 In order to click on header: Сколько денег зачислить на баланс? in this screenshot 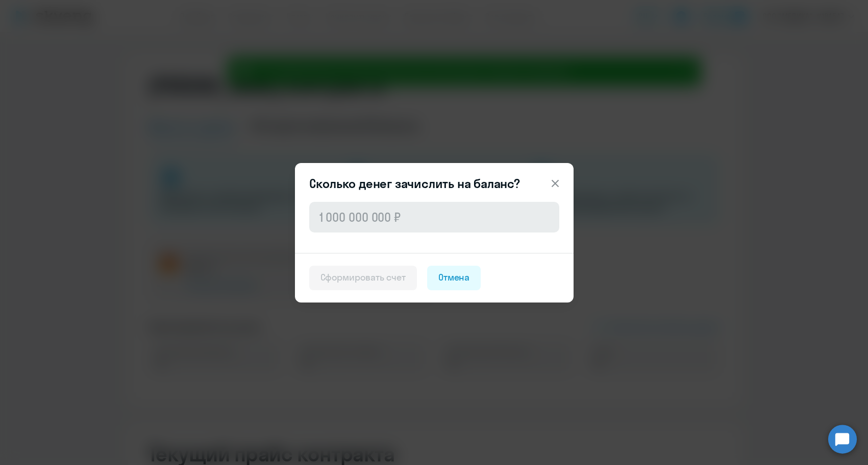, I will do `click(434, 183)`.